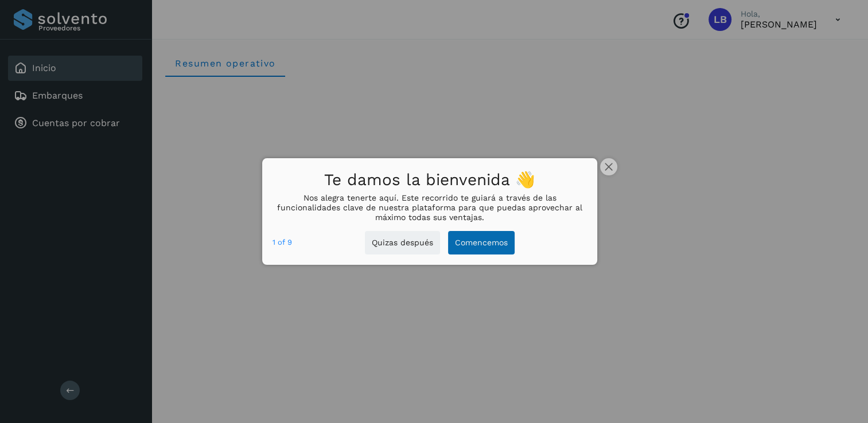 The image size is (868, 423). Describe the element at coordinates (481, 243) in the screenshot. I see `button: Comencemos` at that location.